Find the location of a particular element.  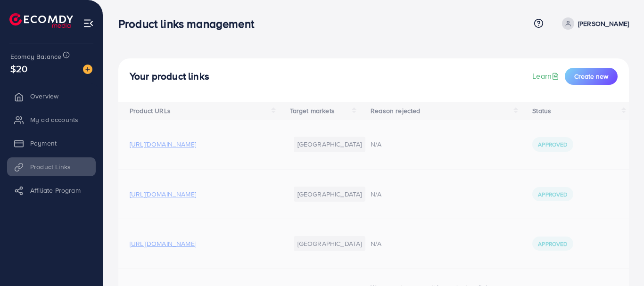

a: logo is located at coordinates (41, 20).